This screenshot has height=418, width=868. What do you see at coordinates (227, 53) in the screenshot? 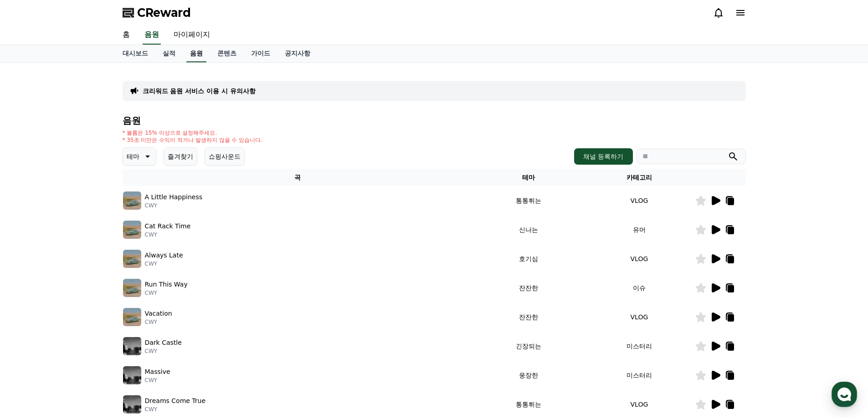
I see `a: 콘텐츠` at bounding box center [227, 53].